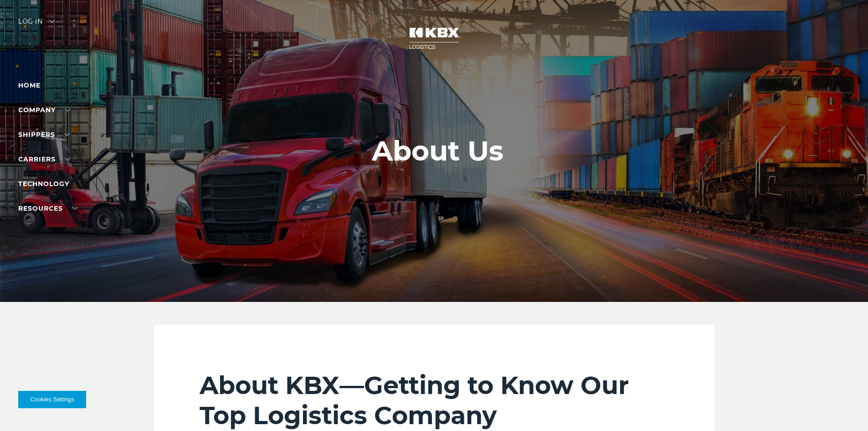 Image resolution: width=868 pixels, height=431 pixels. What do you see at coordinates (47, 209) in the screenshot?
I see `a: RESOURCES` at bounding box center [47, 209].